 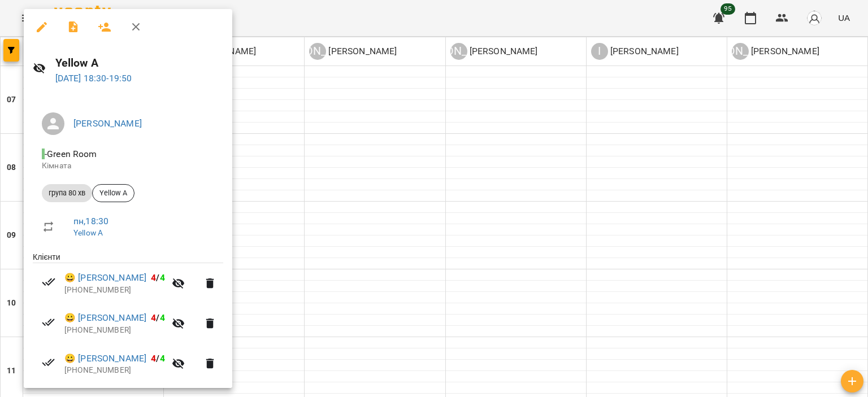 I want to click on a: Yellow A, so click(x=88, y=233).